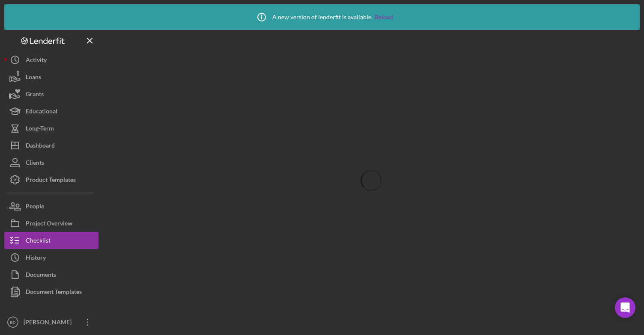  I want to click on div: Educational, so click(41, 112).